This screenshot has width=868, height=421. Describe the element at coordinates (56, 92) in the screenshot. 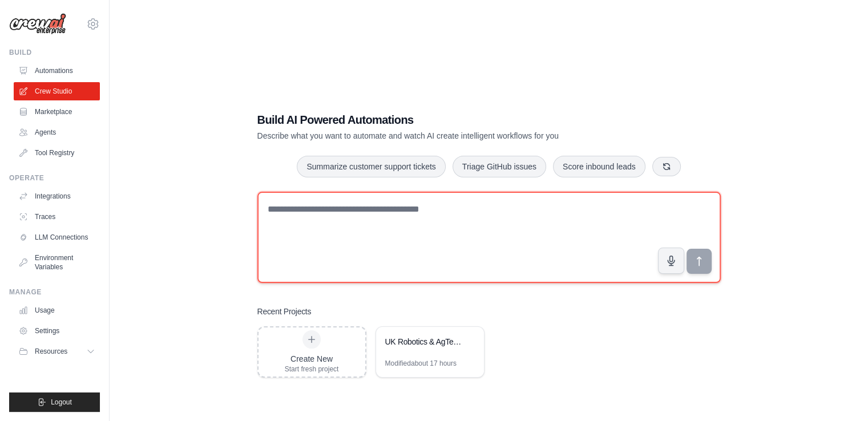

I see `a: Crew Studio` at that location.